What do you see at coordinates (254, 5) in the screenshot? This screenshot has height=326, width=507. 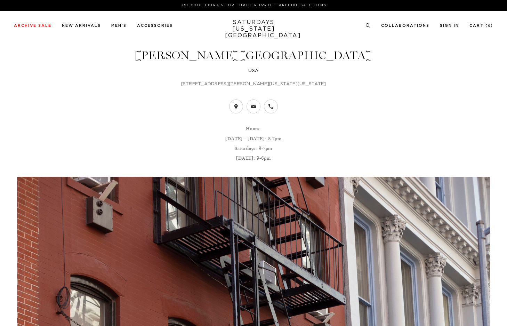 I see `p: Use Code EXTRA15 for Further 15% Off Archive Sale Items` at bounding box center [254, 5].